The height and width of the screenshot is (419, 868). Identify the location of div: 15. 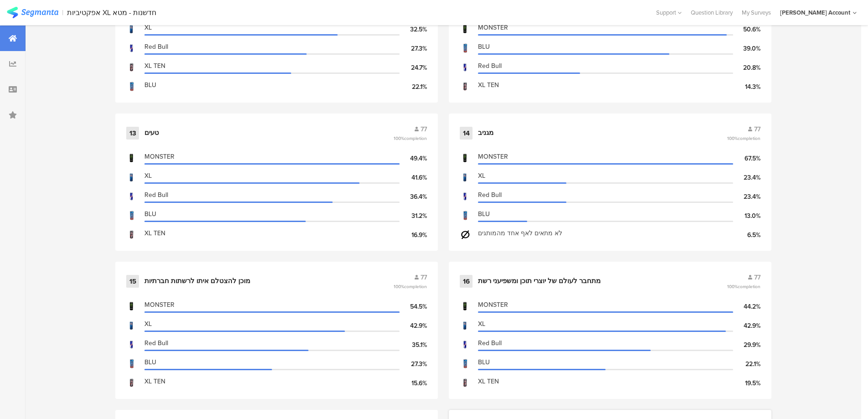
(133, 281).